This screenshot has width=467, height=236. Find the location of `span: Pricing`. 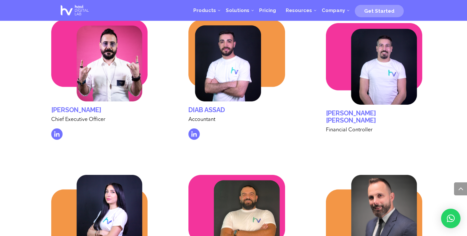

span: Pricing is located at coordinates (268, 10).